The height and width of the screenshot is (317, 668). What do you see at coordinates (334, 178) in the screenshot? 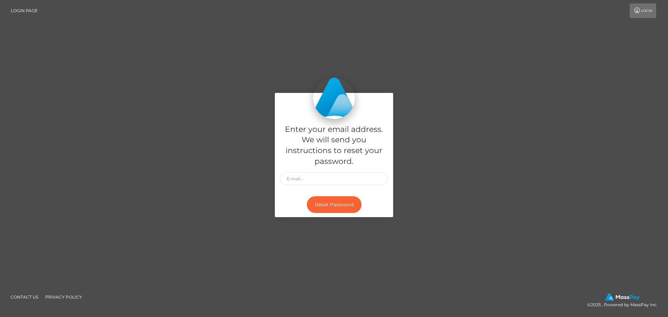
I see `input: E-mail...` at bounding box center [334, 178].